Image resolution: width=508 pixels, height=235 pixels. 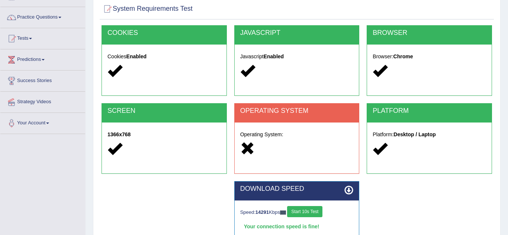 I want to click on h2: BROWSER, so click(x=429, y=33).